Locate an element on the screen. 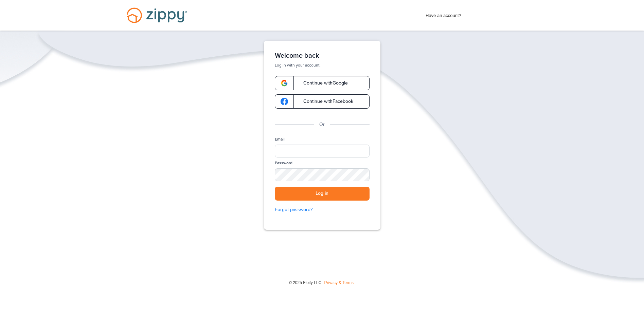 This screenshot has width=644, height=317. a: google-logoContinue withGoogle is located at coordinates (322, 83).